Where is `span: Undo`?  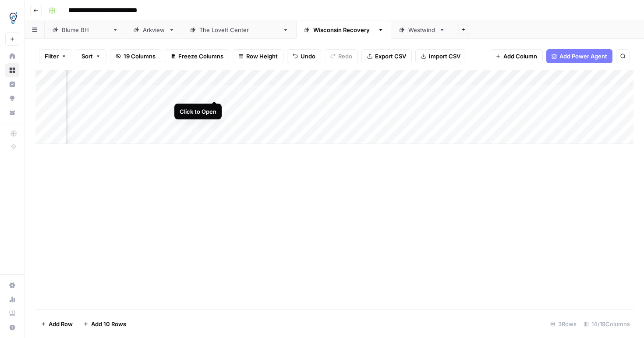 span: Undo is located at coordinates (308, 56).